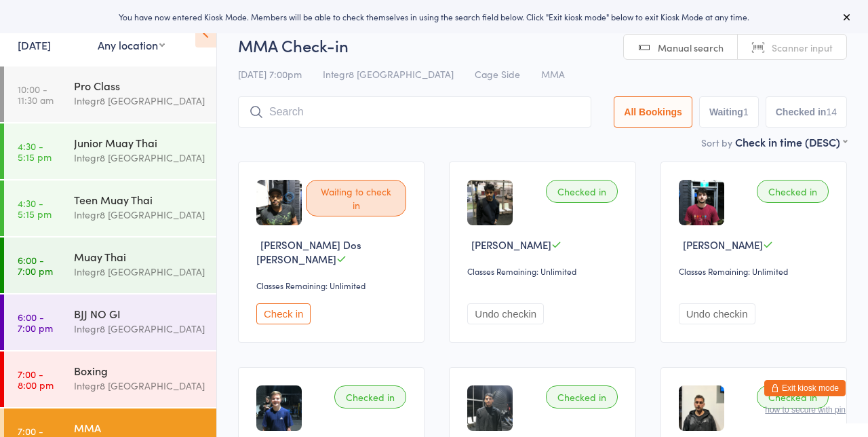 This screenshot has width=868, height=437. Describe the element at coordinates (139, 86) in the screenshot. I see `div: Pro Class` at that location.